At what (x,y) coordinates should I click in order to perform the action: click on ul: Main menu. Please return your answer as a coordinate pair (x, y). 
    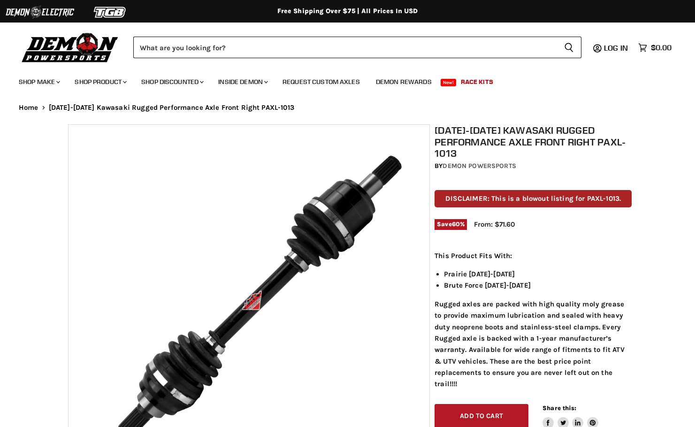
    Looking at the image, I should click on (340, 80).